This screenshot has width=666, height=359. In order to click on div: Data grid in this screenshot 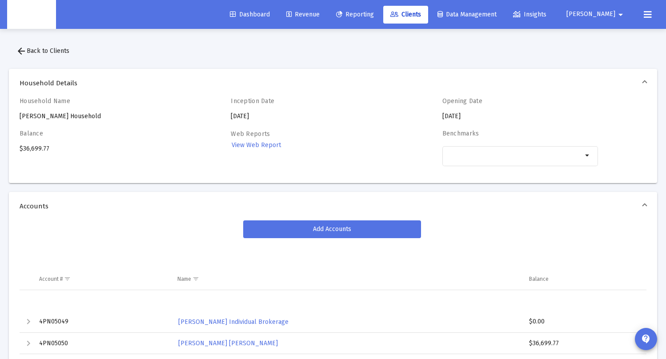, I will do `click(333, 300)`.